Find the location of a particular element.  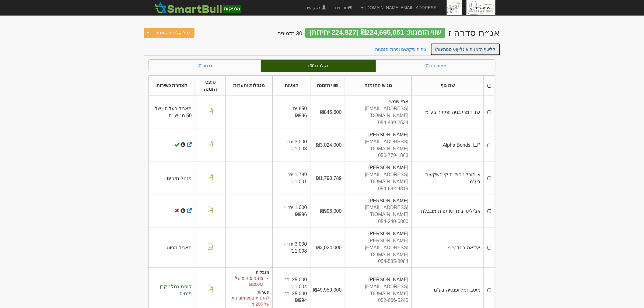

td: Alpha Bonds, L.P. is located at coordinates (448, 145).